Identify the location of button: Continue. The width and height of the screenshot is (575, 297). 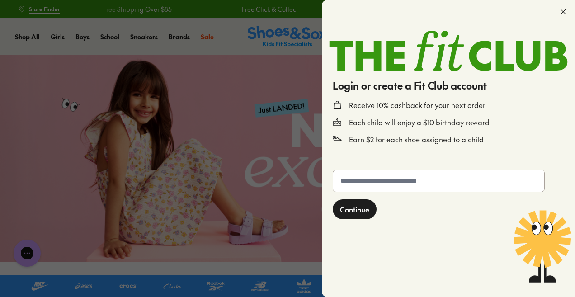
(355, 209).